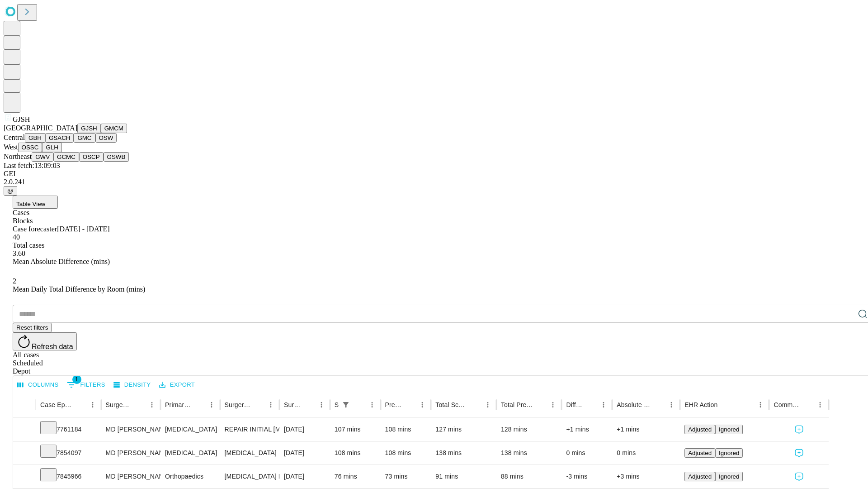  I want to click on div: -3 mins, so click(587, 476).